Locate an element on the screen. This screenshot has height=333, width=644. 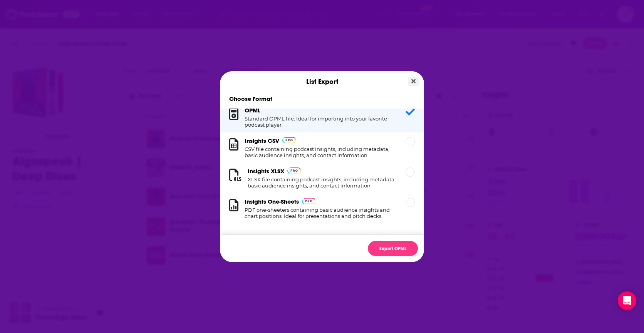
button: Export OPML is located at coordinates (393, 248).